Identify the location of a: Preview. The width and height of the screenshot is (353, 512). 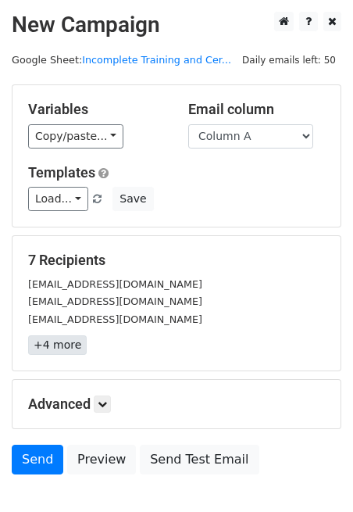
(102, 460).